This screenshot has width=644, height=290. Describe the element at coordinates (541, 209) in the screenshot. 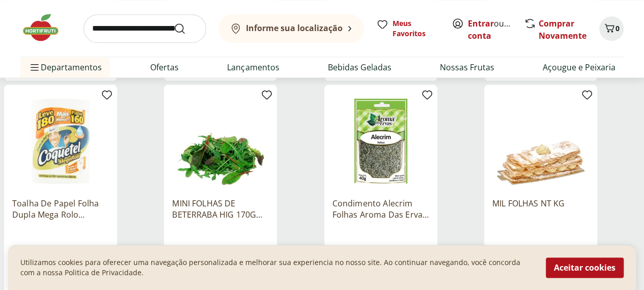

I see `a: MIL FOLHAS NT KG` at that location.